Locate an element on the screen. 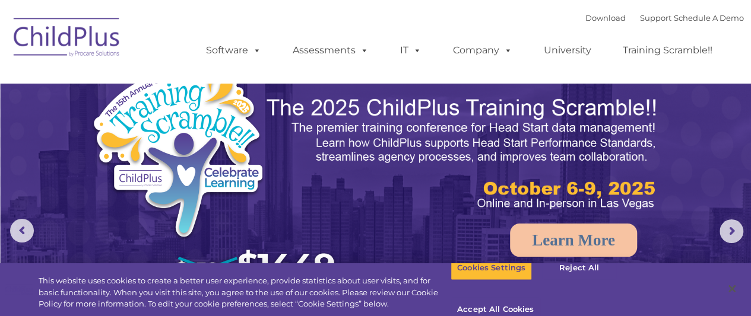 The height and width of the screenshot is (316, 751). span: Phone number is located at coordinates (190, 131).